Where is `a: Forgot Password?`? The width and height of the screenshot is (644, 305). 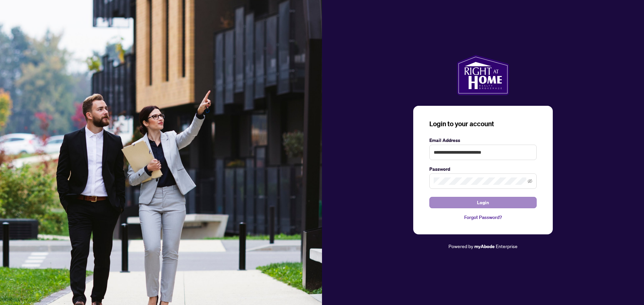
a: Forgot Password? is located at coordinates (483, 217).